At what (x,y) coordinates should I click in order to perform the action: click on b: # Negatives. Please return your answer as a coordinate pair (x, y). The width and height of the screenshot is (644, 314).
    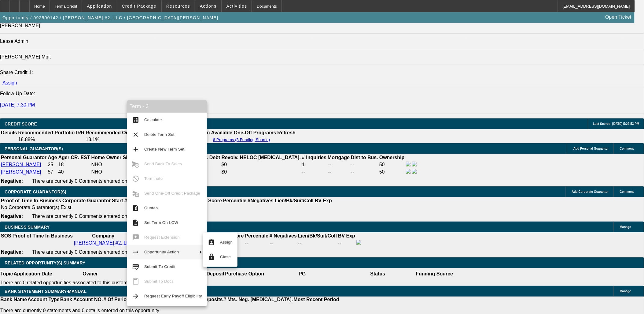
    Looking at the image, I should click on (283, 236).